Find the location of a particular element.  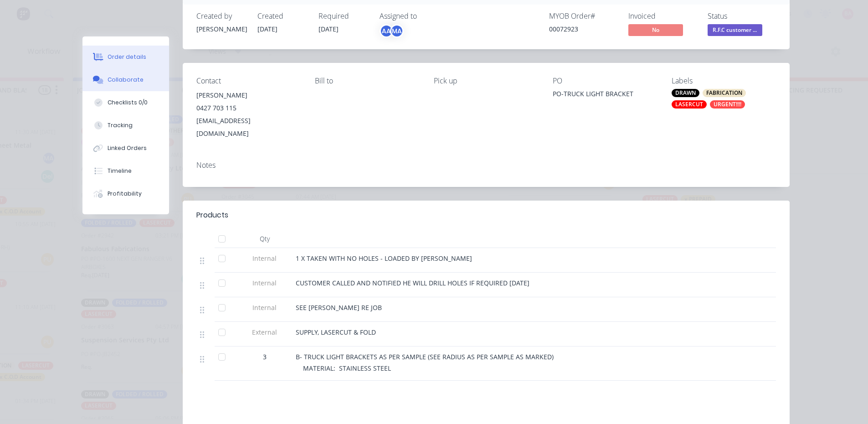

div: Qty is located at coordinates (265, 239).